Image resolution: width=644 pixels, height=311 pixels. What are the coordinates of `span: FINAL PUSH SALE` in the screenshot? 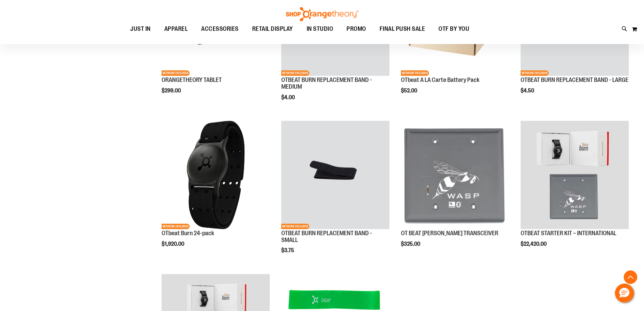 It's located at (402, 28).